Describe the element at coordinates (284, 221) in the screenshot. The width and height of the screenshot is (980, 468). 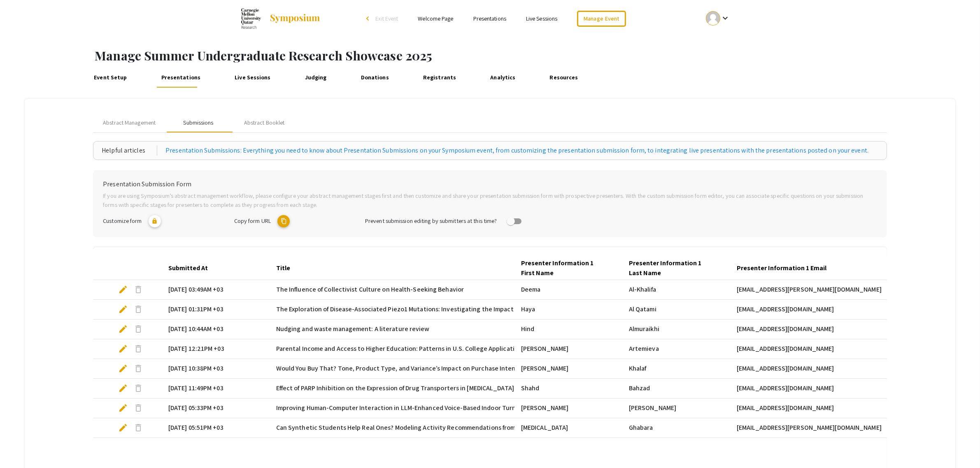
I see `mat-icon: copy URL` at that location.